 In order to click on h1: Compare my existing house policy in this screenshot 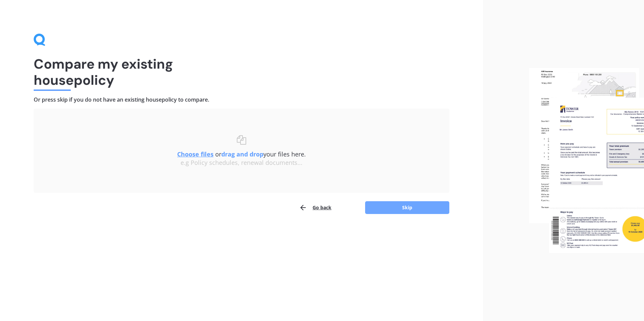, I will do `click(242, 72)`.